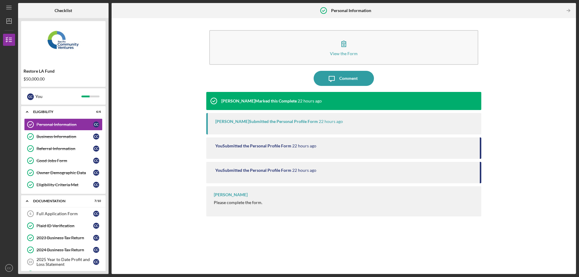 The image size is (579, 277). I want to click on div: Personal Information, so click(65, 124).